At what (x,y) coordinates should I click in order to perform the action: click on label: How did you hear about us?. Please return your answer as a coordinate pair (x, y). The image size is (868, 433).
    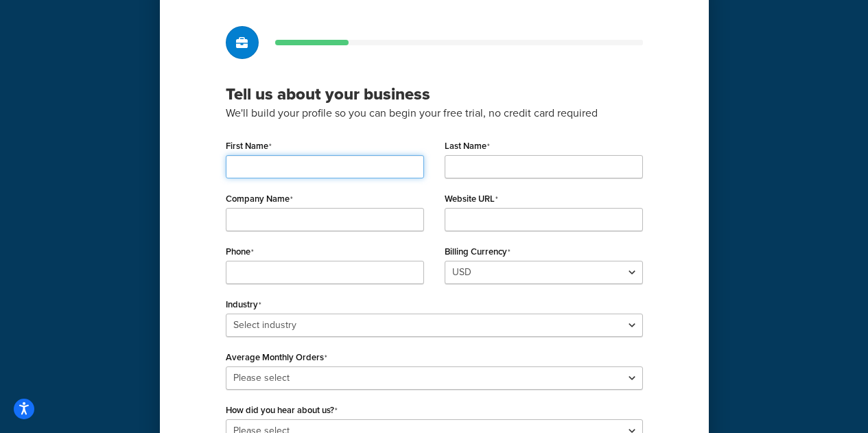
    Looking at the image, I should click on (281, 411).